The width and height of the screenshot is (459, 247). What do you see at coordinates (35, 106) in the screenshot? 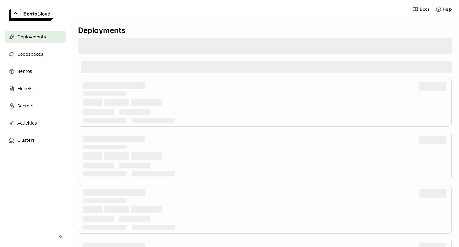
I see `a: Secrets` at bounding box center [35, 106].